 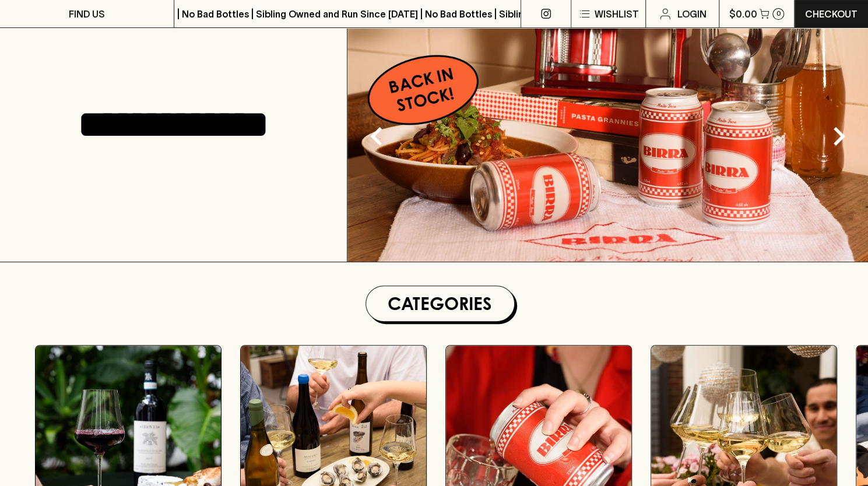 What do you see at coordinates (87, 14) in the screenshot?
I see `p: FIND US` at bounding box center [87, 14].